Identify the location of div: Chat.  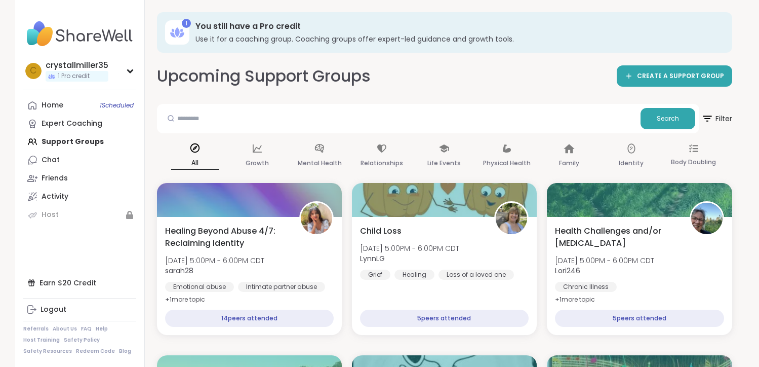
(51, 160).